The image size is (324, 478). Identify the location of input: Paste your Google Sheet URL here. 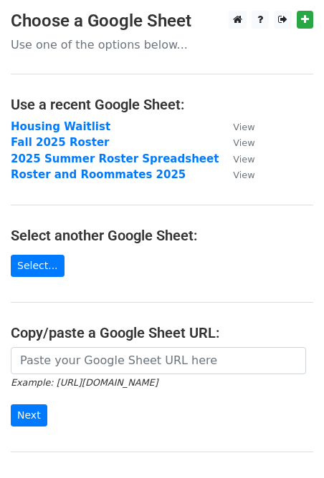
(158, 361).